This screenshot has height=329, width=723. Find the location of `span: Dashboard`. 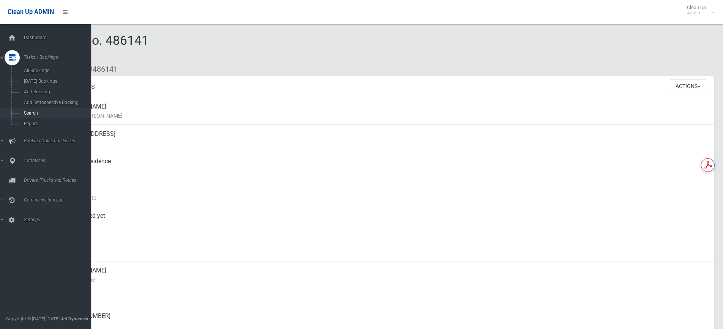

span: Dashboard is located at coordinates (59, 38).